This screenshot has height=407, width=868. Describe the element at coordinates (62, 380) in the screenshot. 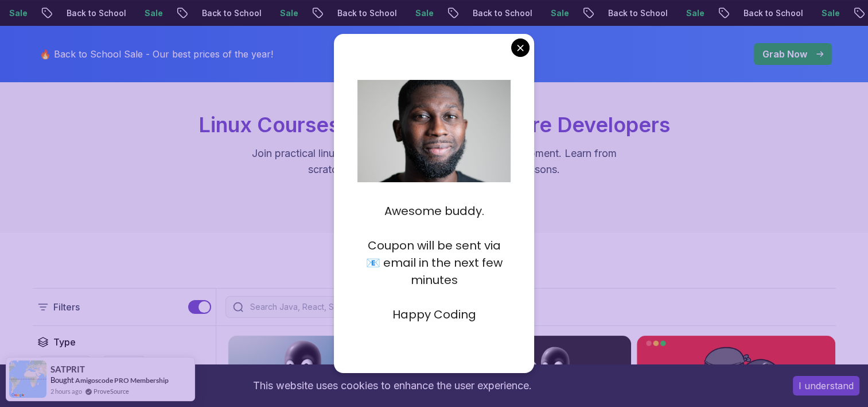

I see `span: Bought` at that location.